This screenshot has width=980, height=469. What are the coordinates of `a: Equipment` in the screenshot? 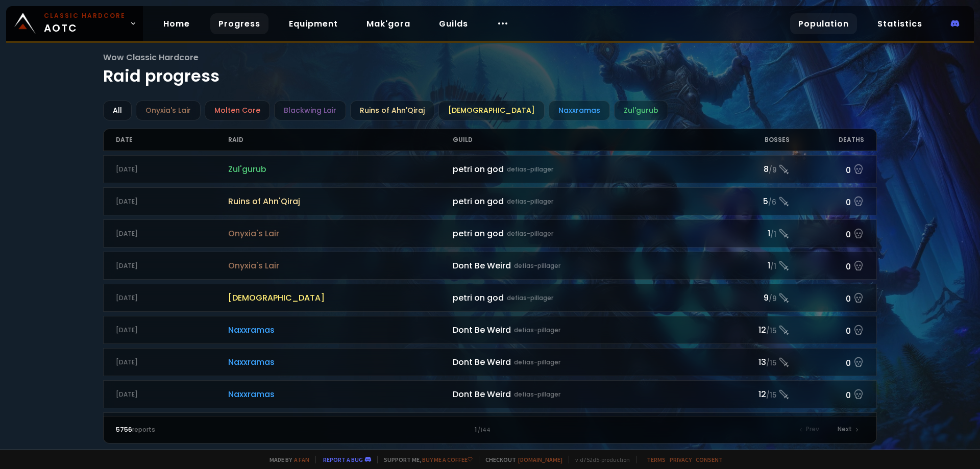 It's located at (313, 23).